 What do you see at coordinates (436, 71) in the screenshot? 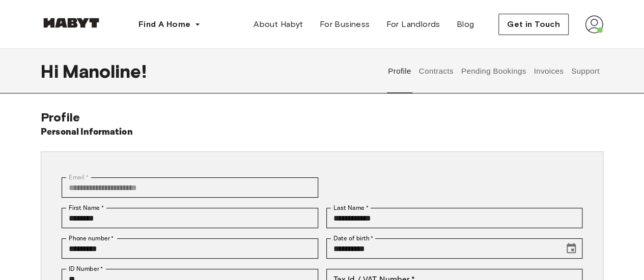
I see `button: Contracts` at bounding box center [436, 71].